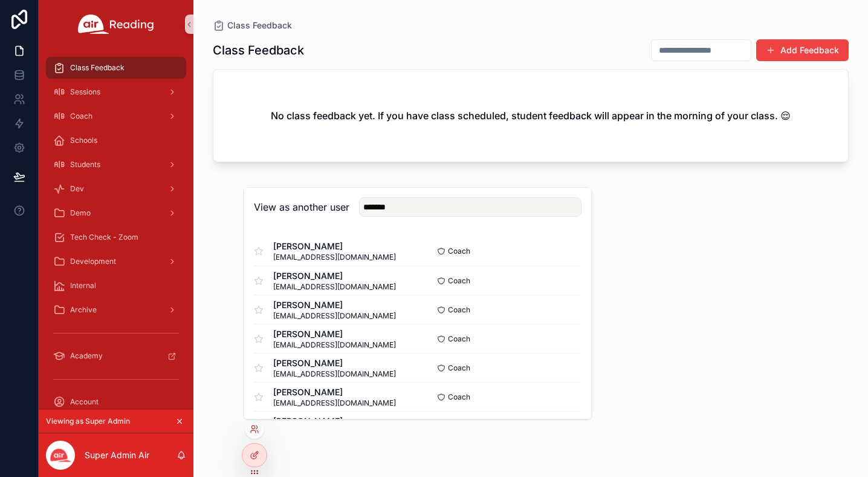  What do you see at coordinates (531, 116) in the screenshot?
I see `h2: No class feedback yet. If you have class scheduled, student feedback will appear in the morning o...` at bounding box center [531, 116].